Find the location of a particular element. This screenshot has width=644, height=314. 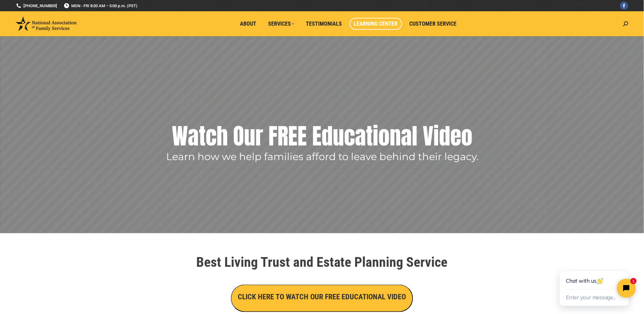

rs-layer: Learn how we help families afford to leave behind their legacy. is located at coordinates (323, 156).